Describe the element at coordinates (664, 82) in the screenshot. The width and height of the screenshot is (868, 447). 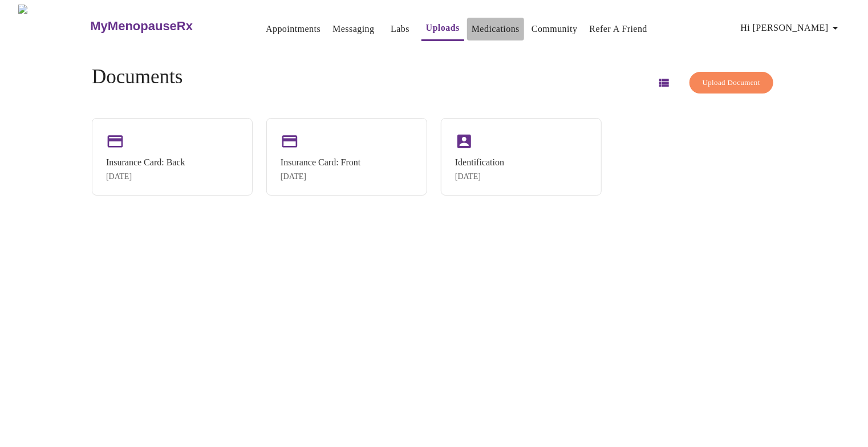
I see `button: Switch to list view` at that location.